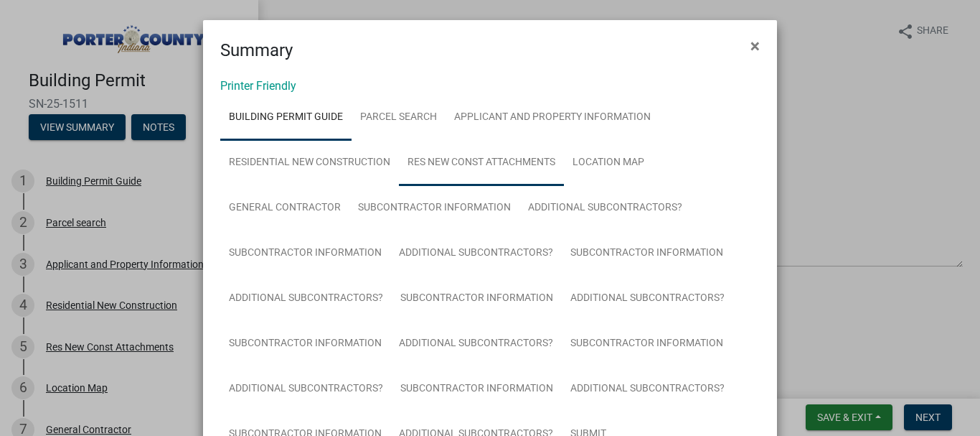 This screenshot has height=436, width=980. What do you see at coordinates (482, 163) in the screenshot?
I see `a: Res New Const Attachments` at bounding box center [482, 163].